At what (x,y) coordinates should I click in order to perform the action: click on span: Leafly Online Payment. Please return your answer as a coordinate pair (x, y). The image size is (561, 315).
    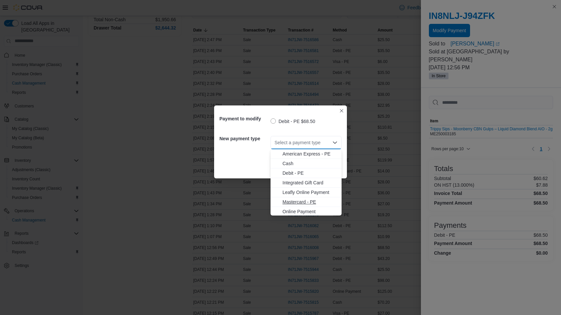
    Looking at the image, I should click on (310, 192).